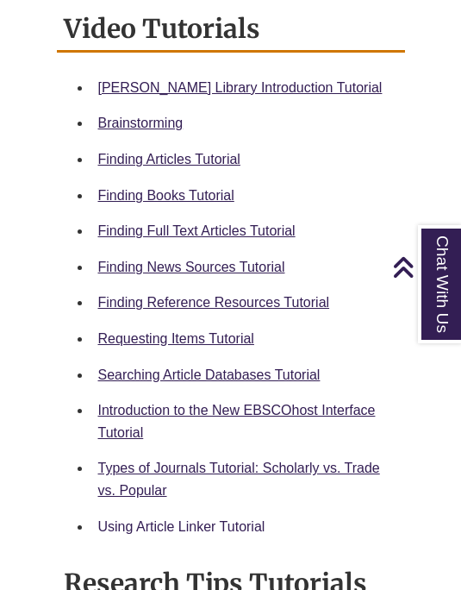 The width and height of the screenshot is (461, 590). I want to click on a: Finding Articles Tutorial, so click(169, 159).